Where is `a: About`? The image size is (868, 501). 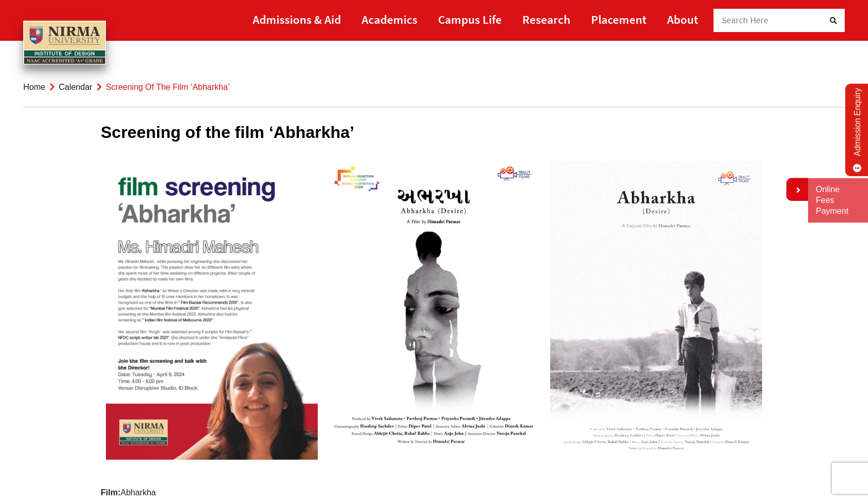 a: About is located at coordinates (683, 19).